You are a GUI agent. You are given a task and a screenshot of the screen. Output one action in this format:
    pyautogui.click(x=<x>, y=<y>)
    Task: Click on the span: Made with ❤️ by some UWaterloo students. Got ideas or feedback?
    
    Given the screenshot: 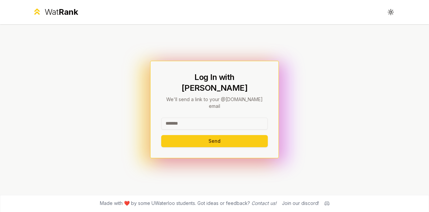 What is the action you would take?
    pyautogui.click(x=188, y=203)
    